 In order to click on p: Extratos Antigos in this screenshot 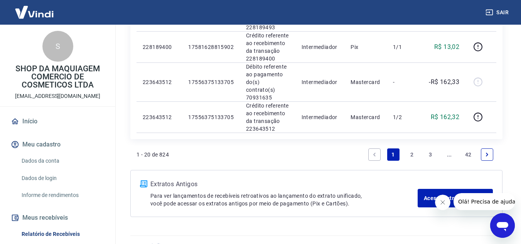, I will do `click(284, 184)`.